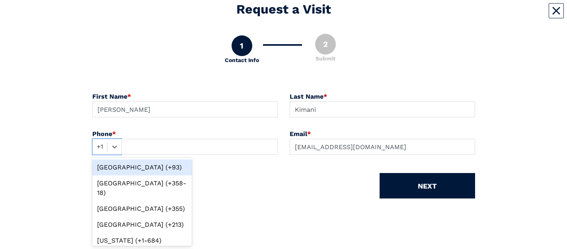 The width and height of the screenshot is (567, 249). I want to click on span: First Name, so click(110, 96).